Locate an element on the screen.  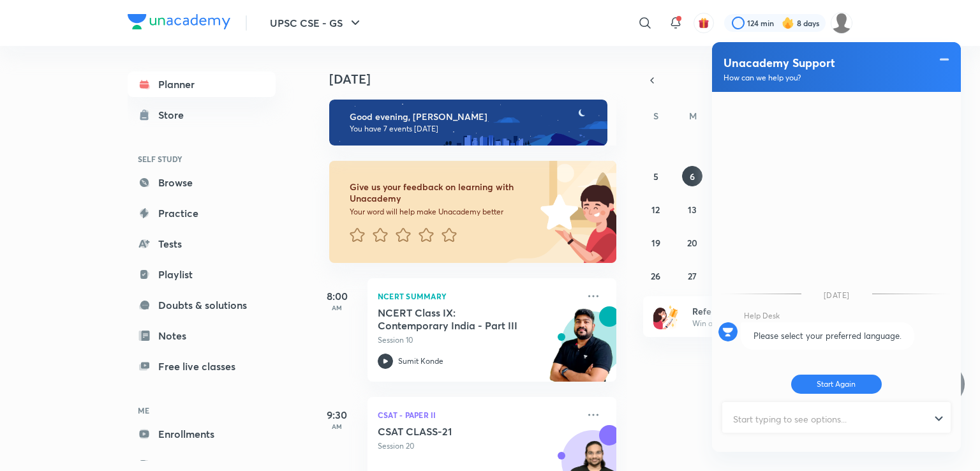
p: Your word will help make Unacademy better is located at coordinates (442, 212).